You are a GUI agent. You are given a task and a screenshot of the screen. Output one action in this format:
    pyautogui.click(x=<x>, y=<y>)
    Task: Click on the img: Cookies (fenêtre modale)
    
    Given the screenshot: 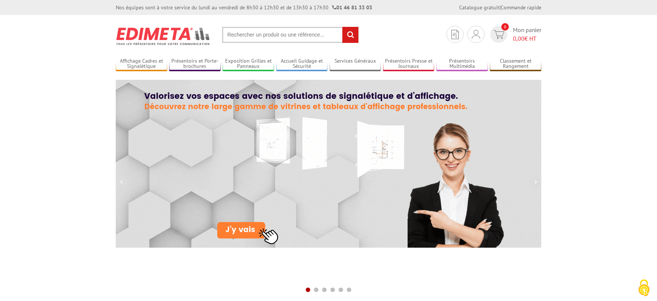 What is the action you would take?
    pyautogui.click(x=644, y=288)
    